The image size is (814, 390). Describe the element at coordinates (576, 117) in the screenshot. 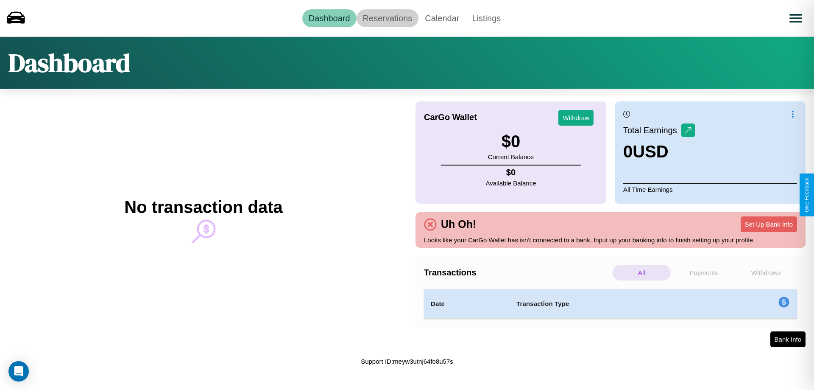

I see `button: Withdraw` at that location.